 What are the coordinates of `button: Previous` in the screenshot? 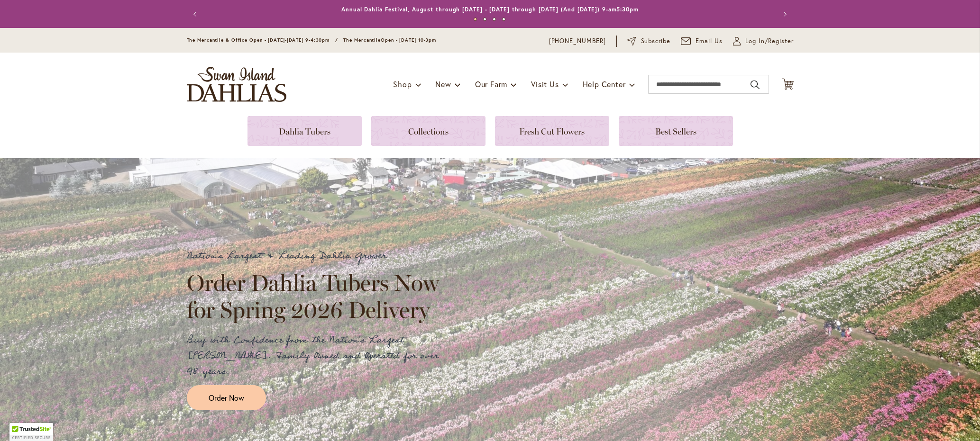 It's located at (196, 14).